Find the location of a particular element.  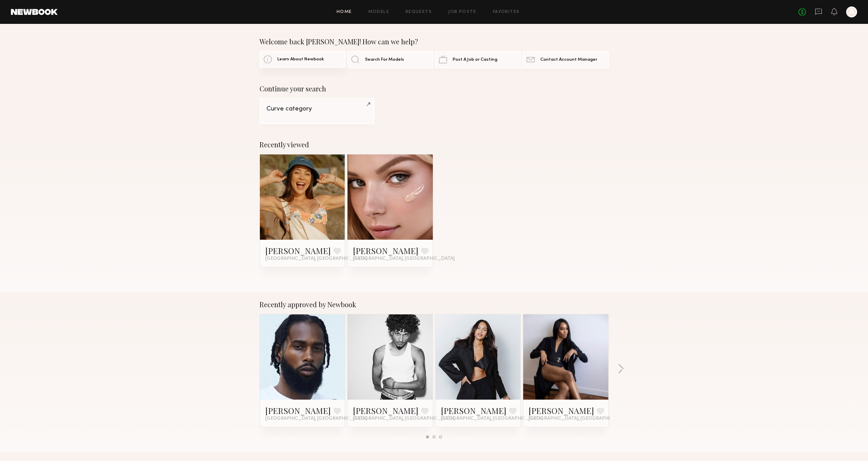

a: Requests is located at coordinates (419, 12).